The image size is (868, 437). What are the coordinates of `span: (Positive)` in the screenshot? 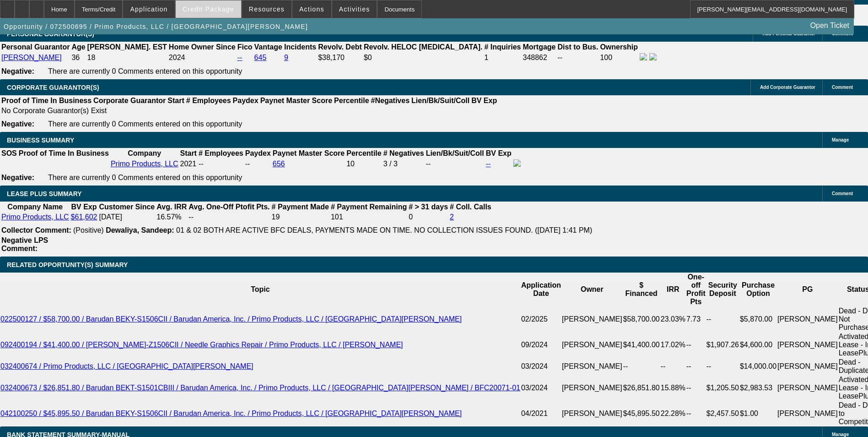 It's located at (88, 230).